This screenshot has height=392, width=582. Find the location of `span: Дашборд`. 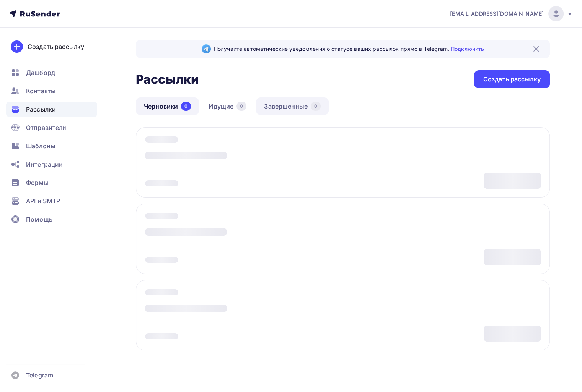

span: Дашборд is located at coordinates (41, 73).